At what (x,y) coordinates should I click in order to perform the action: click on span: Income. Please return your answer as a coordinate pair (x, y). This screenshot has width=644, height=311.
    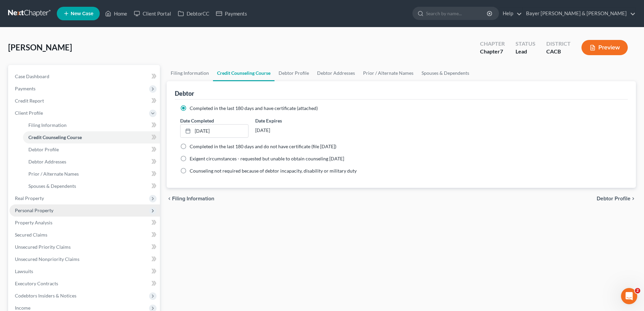
    Looking at the image, I should click on (23, 308).